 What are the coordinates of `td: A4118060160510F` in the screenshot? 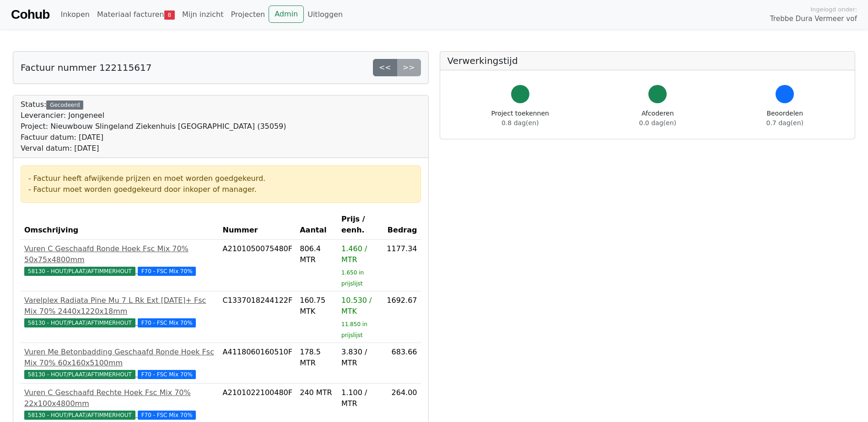 It's located at (257, 363).